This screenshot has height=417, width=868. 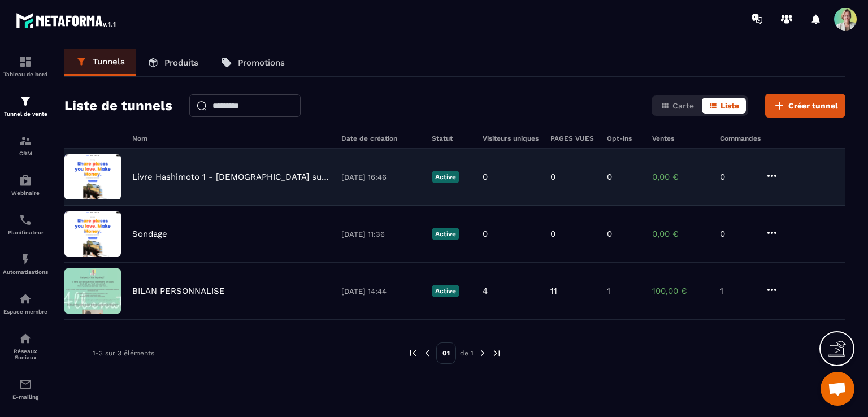 What do you see at coordinates (573, 139) in the screenshot?
I see `h6: PAGES VUES` at bounding box center [573, 139].